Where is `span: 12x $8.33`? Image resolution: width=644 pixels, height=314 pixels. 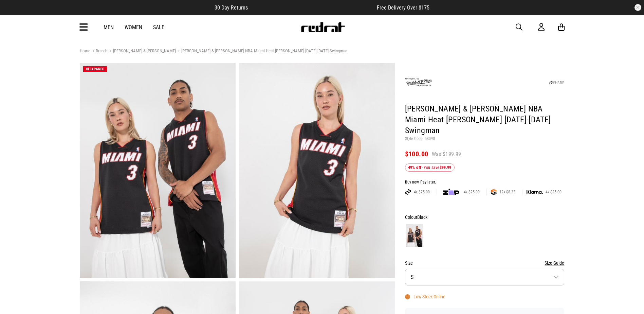 span: 12x $8.33 is located at coordinates (507, 192).